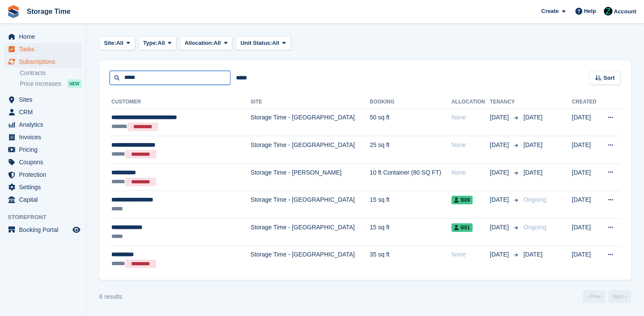  I want to click on span: Booking Portal, so click(45, 230).